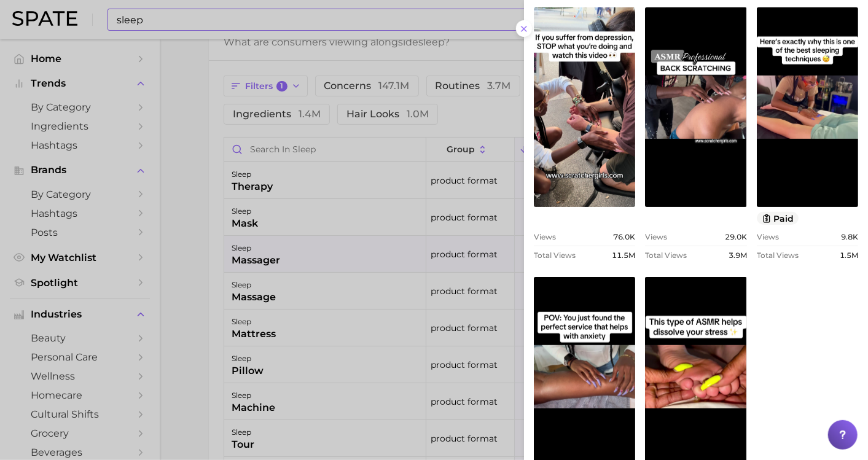 The width and height of the screenshot is (868, 460). What do you see at coordinates (738, 255) in the screenshot?
I see `span: 3.9m` at bounding box center [738, 255].